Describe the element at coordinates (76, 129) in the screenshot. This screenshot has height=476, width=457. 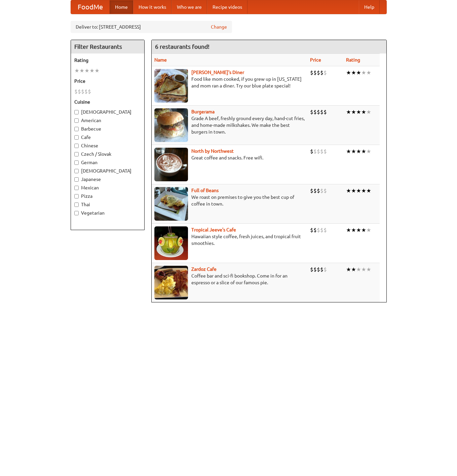
I see `input: Barbecue` at that location.